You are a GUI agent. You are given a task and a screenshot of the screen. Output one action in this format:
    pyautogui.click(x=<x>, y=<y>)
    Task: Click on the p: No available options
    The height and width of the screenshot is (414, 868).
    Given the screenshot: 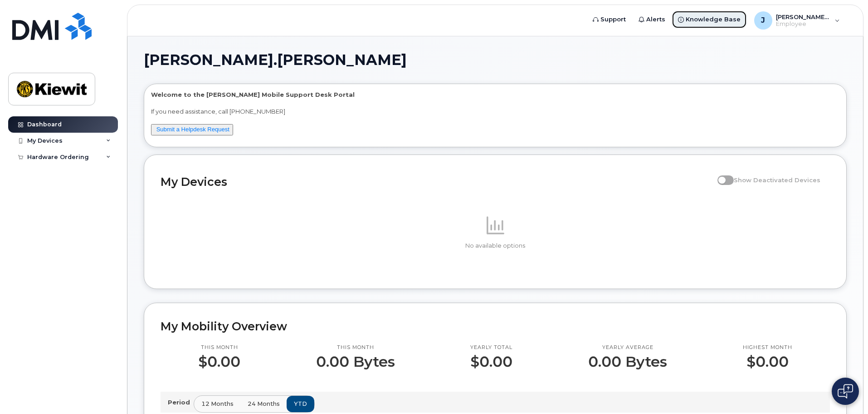 What is the action you would take?
    pyautogui.click(x=496, y=245)
    